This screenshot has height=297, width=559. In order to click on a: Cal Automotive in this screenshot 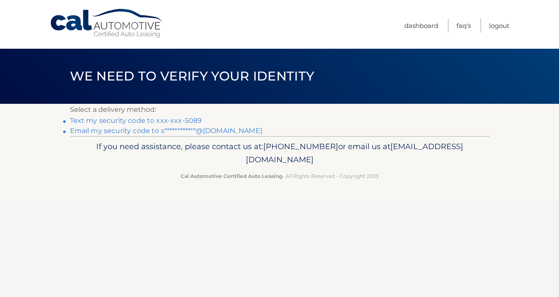, I will do `click(107, 23)`.